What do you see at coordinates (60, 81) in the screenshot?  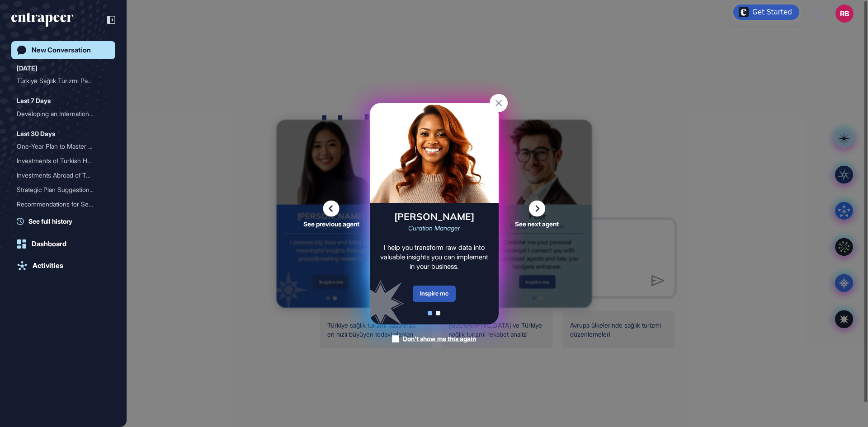 I see `div: Türkiye Sağlık Turizmi Pa...` at bounding box center [60, 81].